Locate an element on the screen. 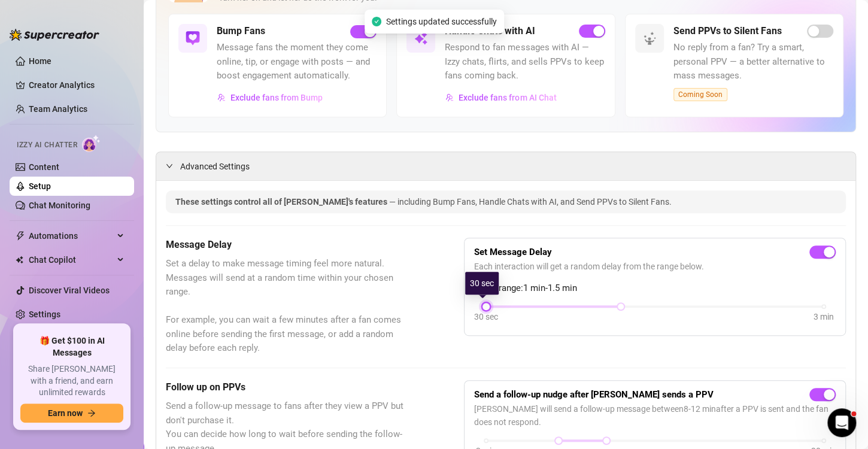 The height and width of the screenshot is (449, 868). span: thunderbolt is located at coordinates (20, 236).